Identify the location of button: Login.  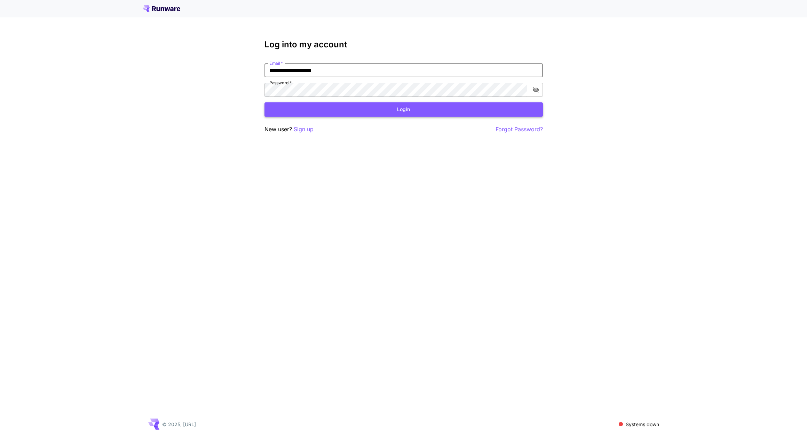
(404, 109).